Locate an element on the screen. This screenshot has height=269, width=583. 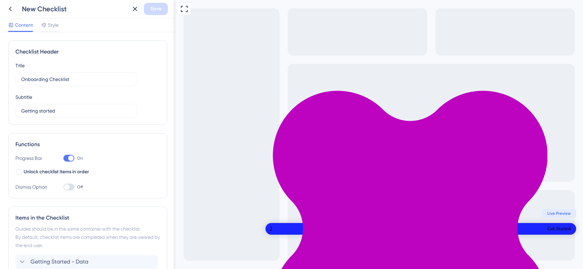
span: Style is located at coordinates (53, 25).